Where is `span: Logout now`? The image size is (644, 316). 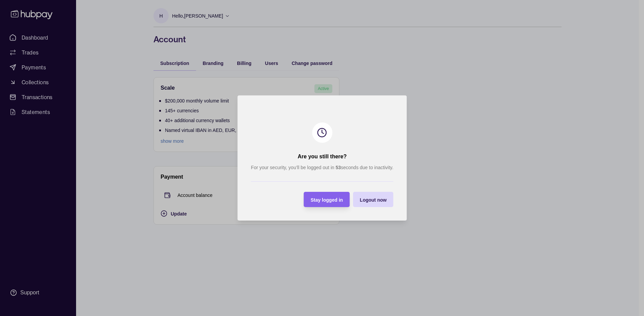 span: Logout now is located at coordinates (373, 200).